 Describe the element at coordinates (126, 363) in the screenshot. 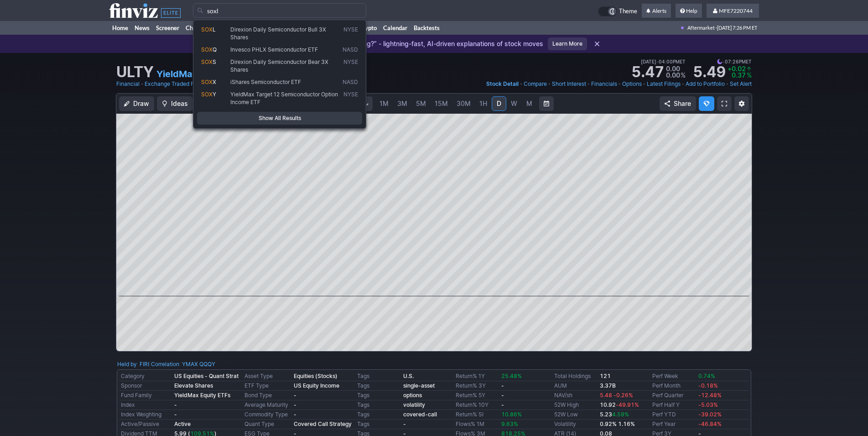

I see `a: Held by` at that location.